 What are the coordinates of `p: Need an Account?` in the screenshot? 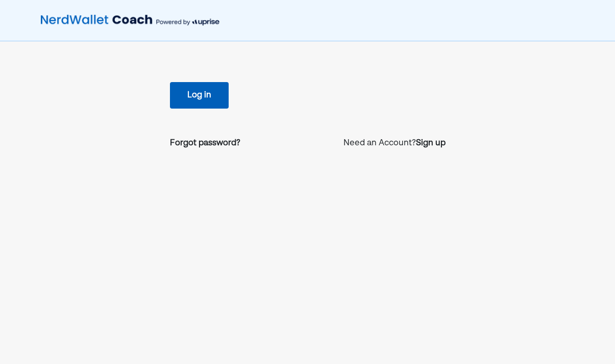 It's located at (394, 143).